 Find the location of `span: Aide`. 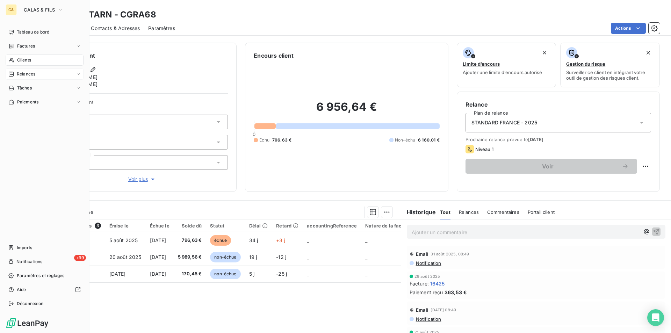

span: Aide is located at coordinates (21, 290).